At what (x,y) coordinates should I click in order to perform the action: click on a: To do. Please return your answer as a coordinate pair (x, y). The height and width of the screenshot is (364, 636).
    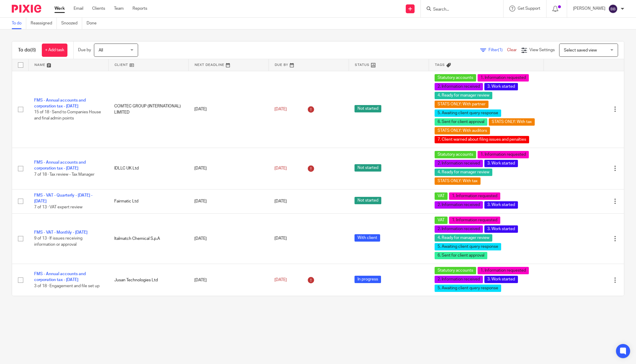
    Looking at the image, I should click on (19, 23).